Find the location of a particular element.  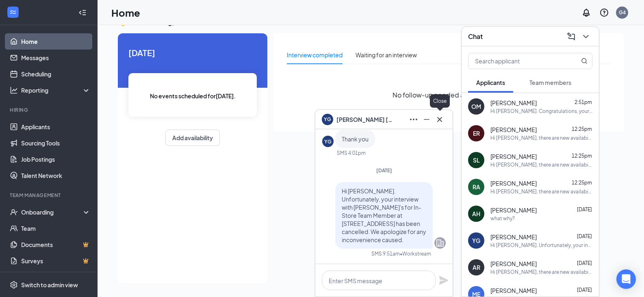

a: Scheduling is located at coordinates (56, 74).